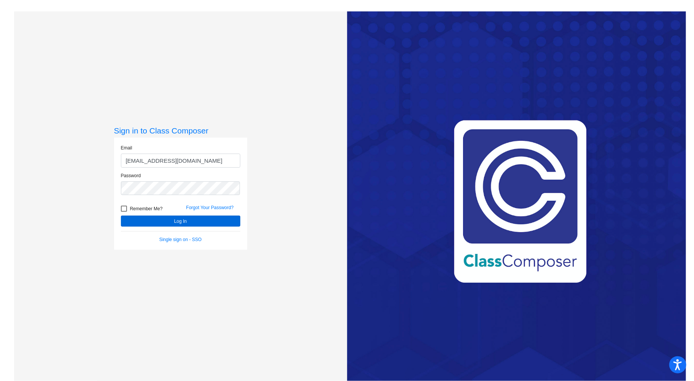 The image size is (694, 381). Describe the element at coordinates (180, 239) in the screenshot. I see `a: Single sign on - SSO` at that location.